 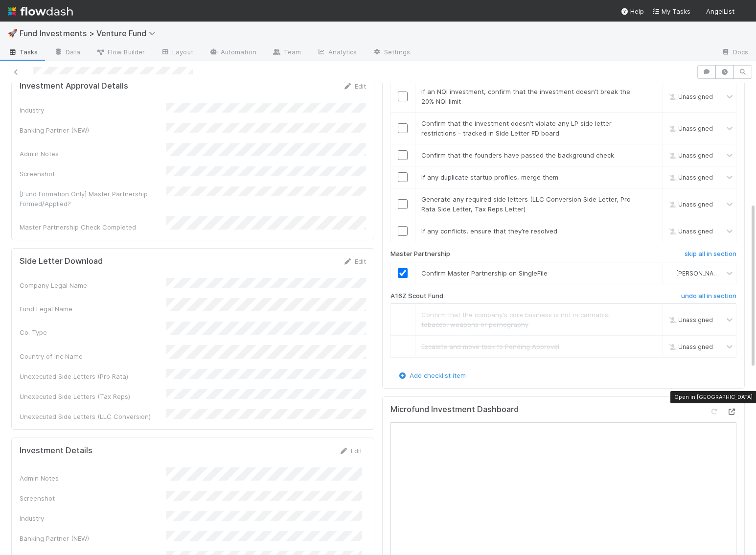 I want to click on a: undo all in section, so click(x=709, y=298).